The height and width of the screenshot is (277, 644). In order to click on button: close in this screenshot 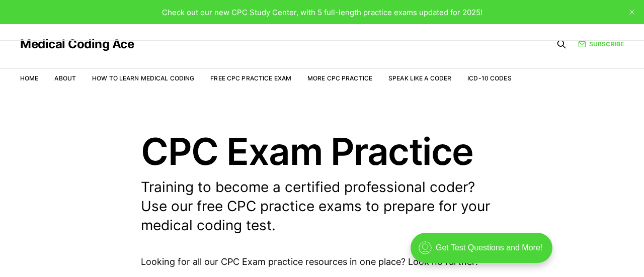, I will do `click(632, 12)`.